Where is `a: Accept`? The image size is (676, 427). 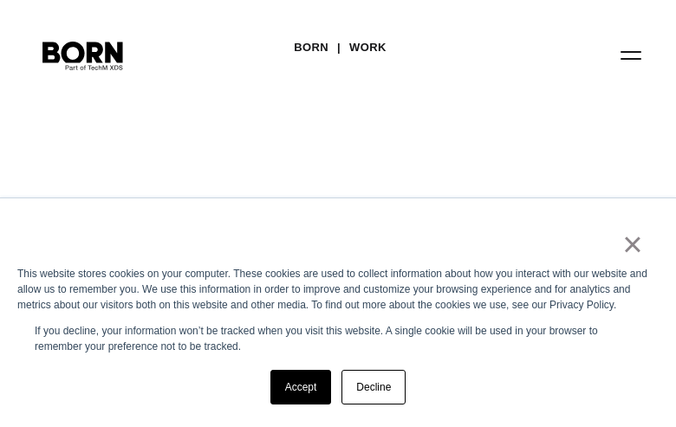 a: Accept is located at coordinates (301, 387).